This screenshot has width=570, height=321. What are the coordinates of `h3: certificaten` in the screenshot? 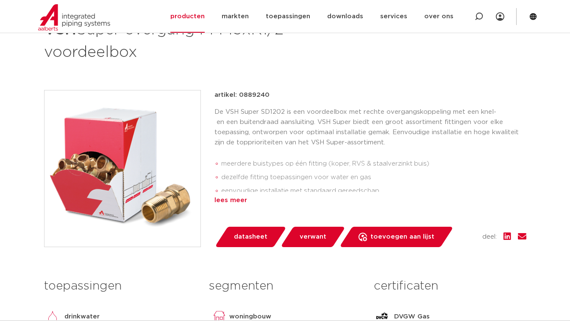 It's located at (450, 286).